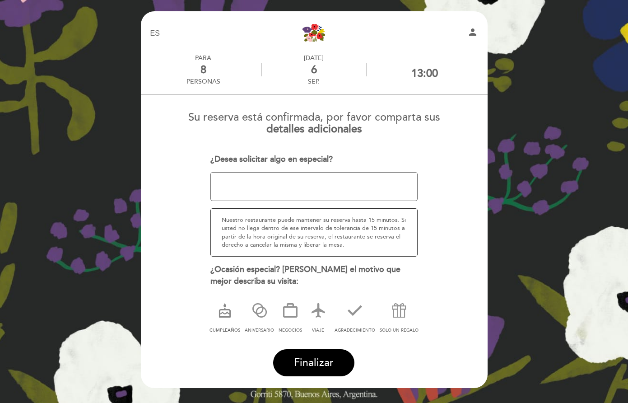 This screenshot has height=403, width=628. Describe the element at coordinates (318, 330) in the screenshot. I see `span: VIAJE` at that location.